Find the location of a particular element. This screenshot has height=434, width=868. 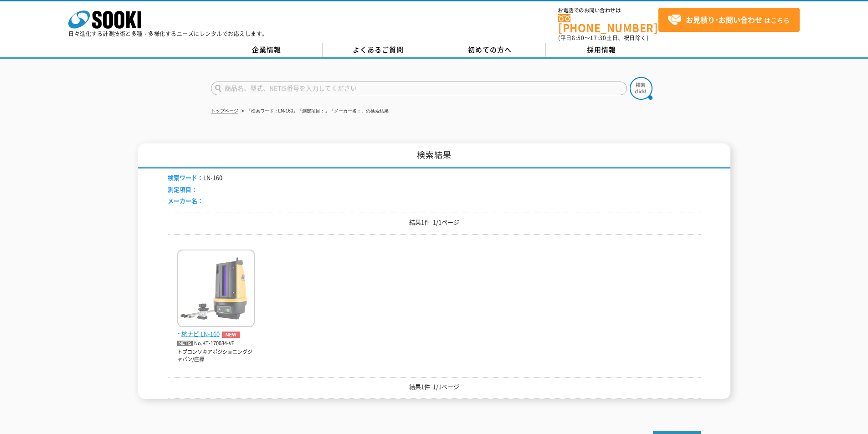

h1: 検索結果 is located at coordinates (434, 156).